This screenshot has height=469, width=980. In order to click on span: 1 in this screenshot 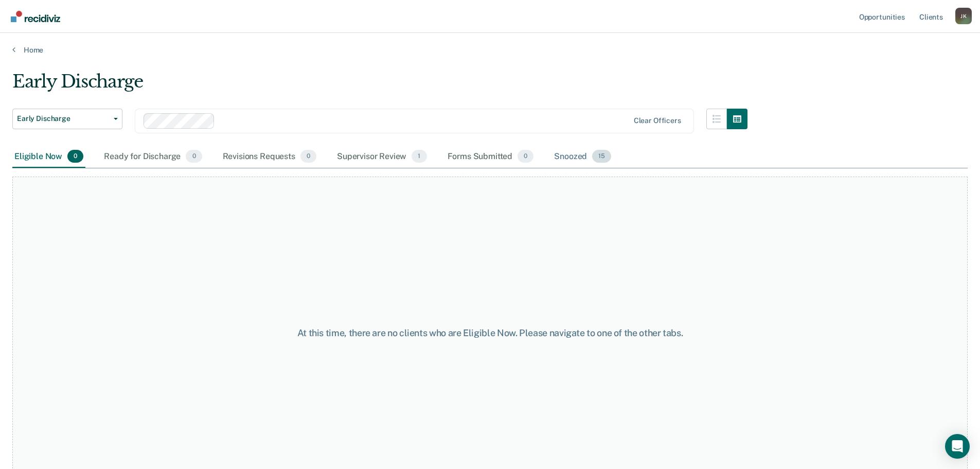, I will do `click(419, 157)`.